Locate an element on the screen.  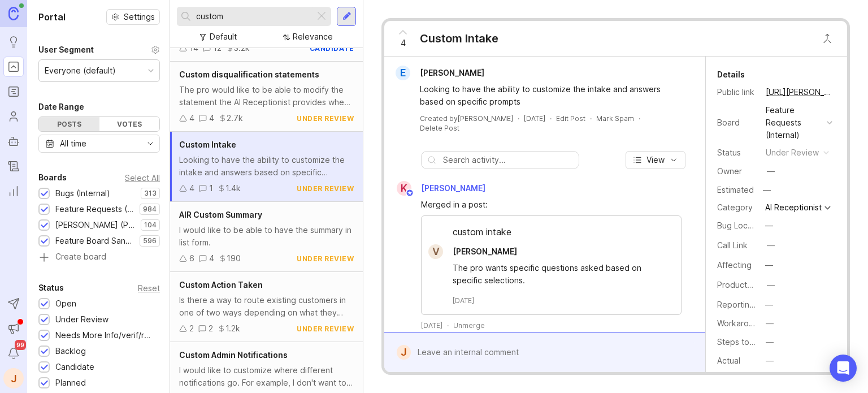
button: Close button is located at coordinates (827, 39).